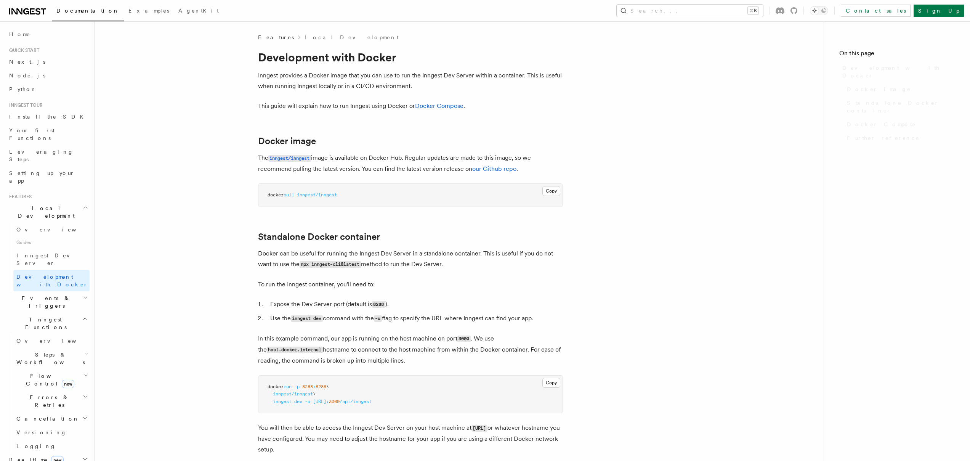 This screenshot has height=461, width=970. Describe the element at coordinates (36, 446) in the screenshot. I see `span: Logging` at that location.